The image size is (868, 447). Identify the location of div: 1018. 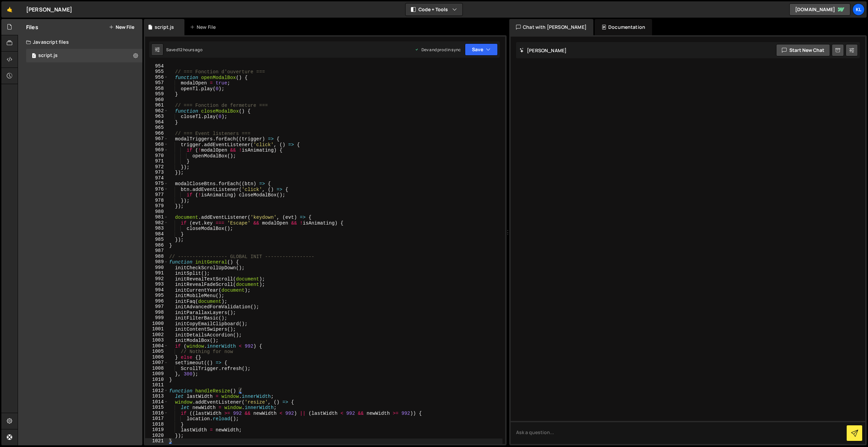
(157, 424).